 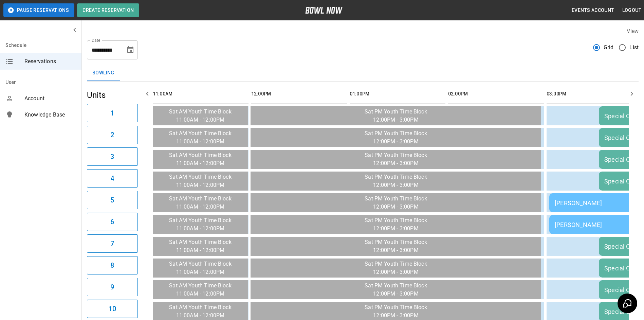 What do you see at coordinates (113, 244) in the screenshot?
I see `button: 7` at bounding box center [113, 244].